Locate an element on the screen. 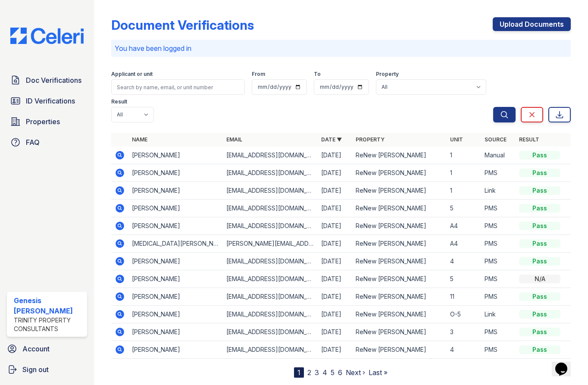 The image size is (588, 385). a: Upload Documents is located at coordinates (531, 24).